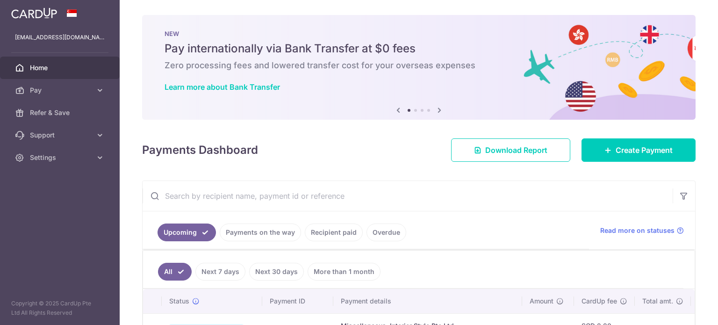  I want to click on p: NEW, so click(419, 34).